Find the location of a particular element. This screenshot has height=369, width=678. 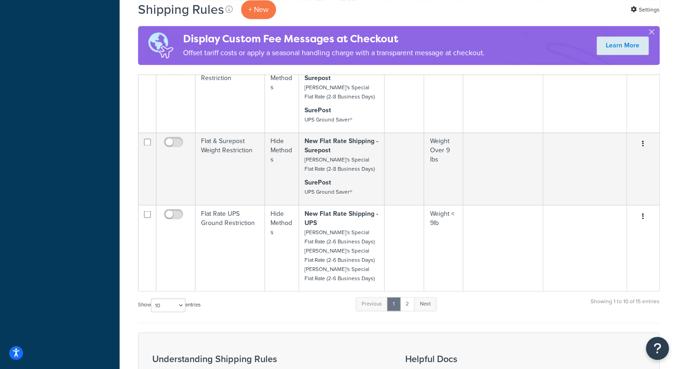

a: Next is located at coordinates (425, 304).